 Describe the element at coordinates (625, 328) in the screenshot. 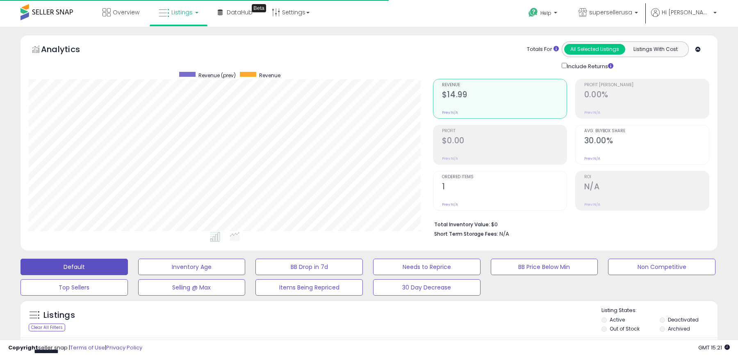

I see `label: Out of Stock` at that location.